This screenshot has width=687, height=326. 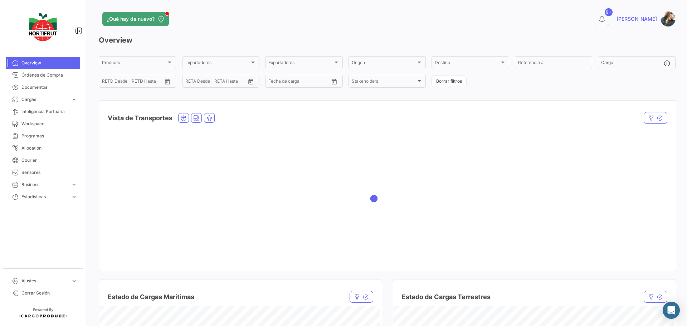 What do you see at coordinates (49, 124) in the screenshot?
I see `span: Workspace` at bounding box center [49, 124].